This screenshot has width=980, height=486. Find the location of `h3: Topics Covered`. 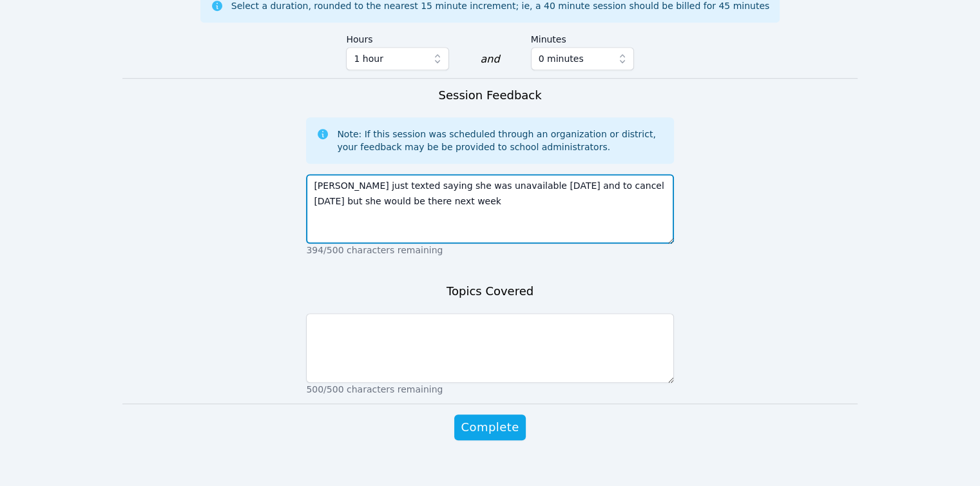

h3: Topics Covered is located at coordinates (489, 291).